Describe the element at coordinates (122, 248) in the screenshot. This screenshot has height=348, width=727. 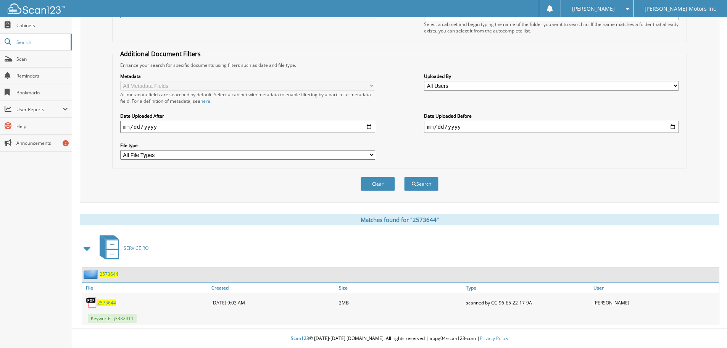
I see `a: SERVICE RO` at that location.